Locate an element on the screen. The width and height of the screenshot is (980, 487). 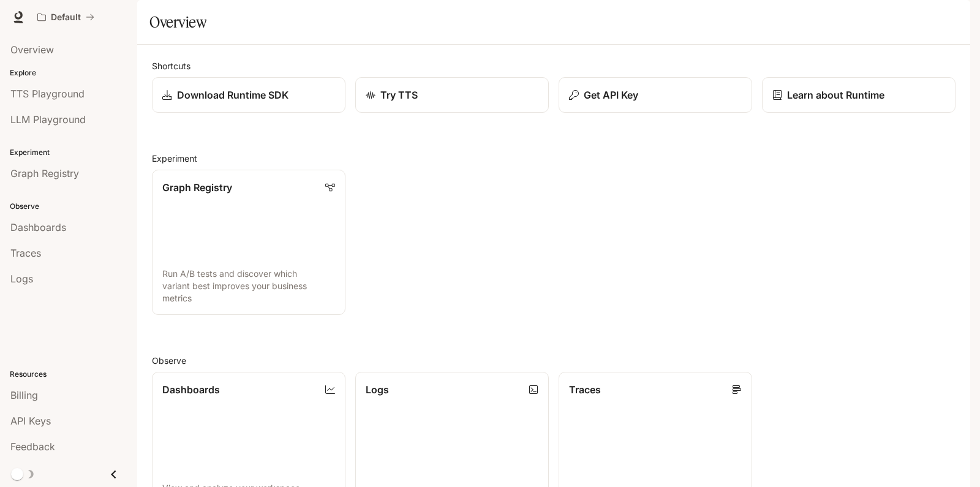
a: Download Runtime SDK is located at coordinates (249, 95).